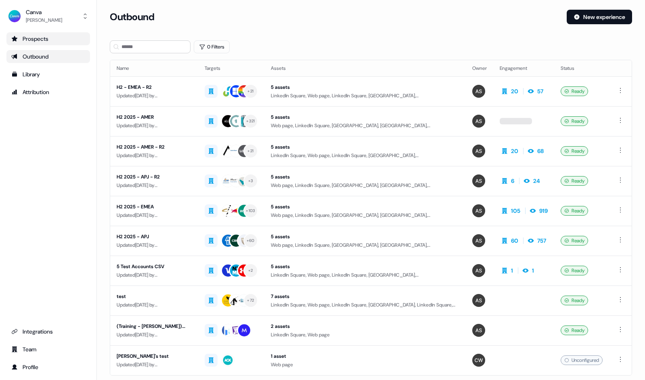  What do you see at coordinates (516, 211) in the screenshot?
I see `div: 105` at bounding box center [516, 211].